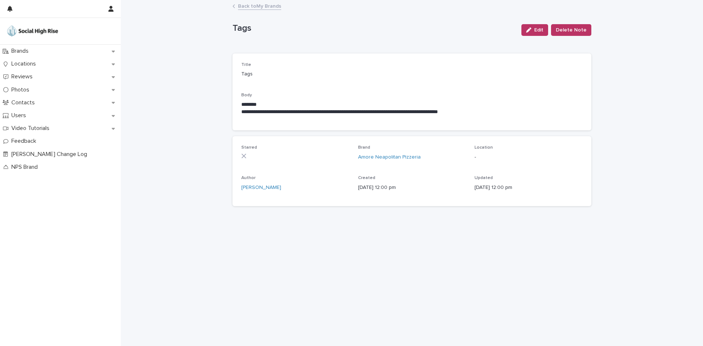  What do you see at coordinates (389, 157) in the screenshot?
I see `a: Amore Neapolitan Pizzeria` at bounding box center [389, 157].